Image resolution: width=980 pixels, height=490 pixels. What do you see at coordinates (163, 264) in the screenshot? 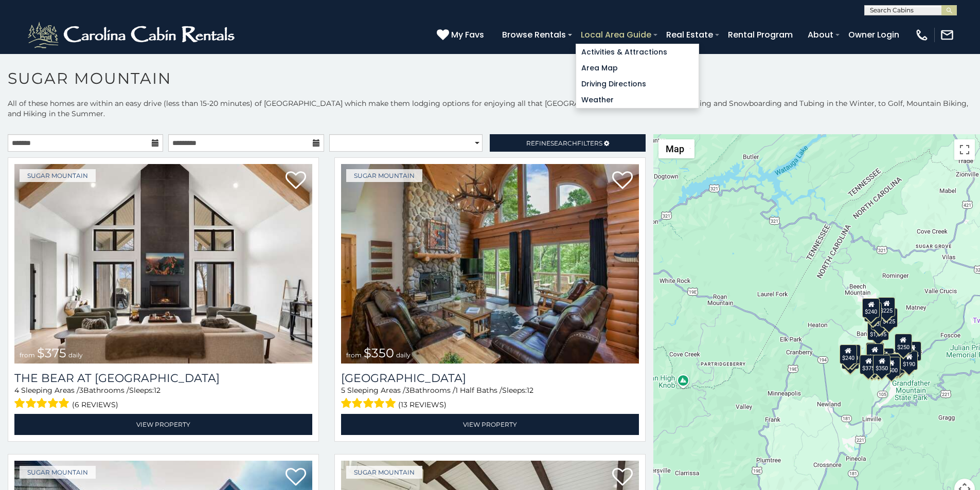
I see `img: The Bear At Sugar Mountain` at bounding box center [163, 264].